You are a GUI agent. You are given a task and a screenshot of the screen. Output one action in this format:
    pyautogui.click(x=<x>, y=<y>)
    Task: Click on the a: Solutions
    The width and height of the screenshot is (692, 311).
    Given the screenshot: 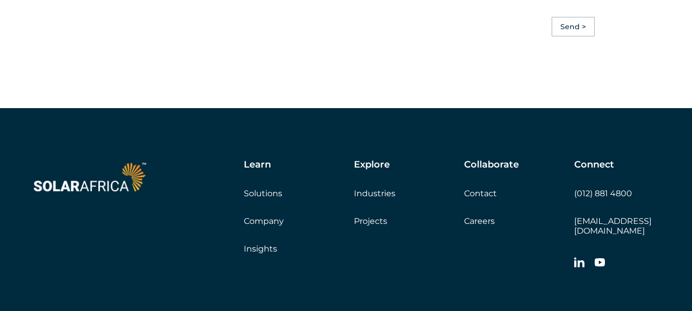 What is the action you would take?
    pyautogui.click(x=263, y=193)
    